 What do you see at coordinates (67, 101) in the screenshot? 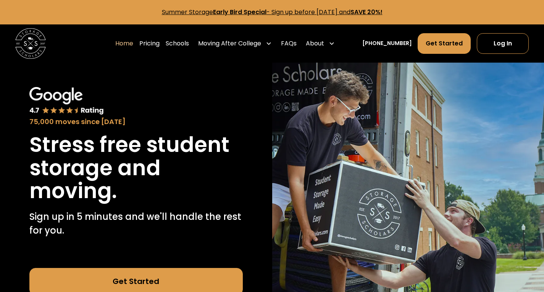
I see `img: Google 4.7 star rating` at bounding box center [67, 101].